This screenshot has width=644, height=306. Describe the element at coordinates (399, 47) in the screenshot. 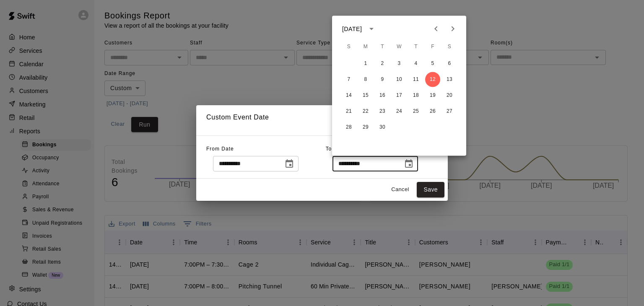

I see `span: Wednesday` at that location.